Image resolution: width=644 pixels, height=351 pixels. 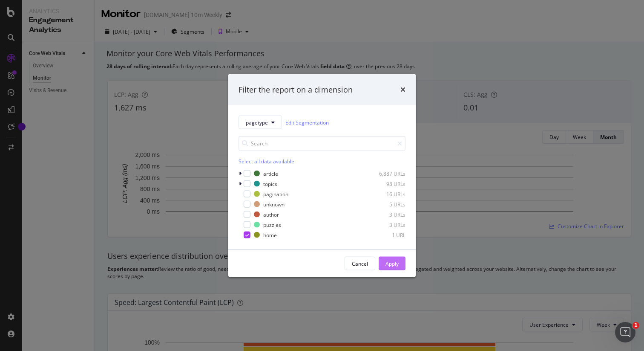 What do you see at coordinates (271, 214) in the screenshot?
I see `div: author` at bounding box center [271, 214].